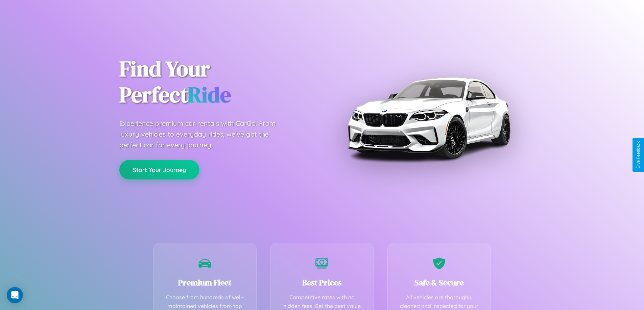 This screenshot has height=310, width=644. I want to click on span: Ride, so click(209, 94).